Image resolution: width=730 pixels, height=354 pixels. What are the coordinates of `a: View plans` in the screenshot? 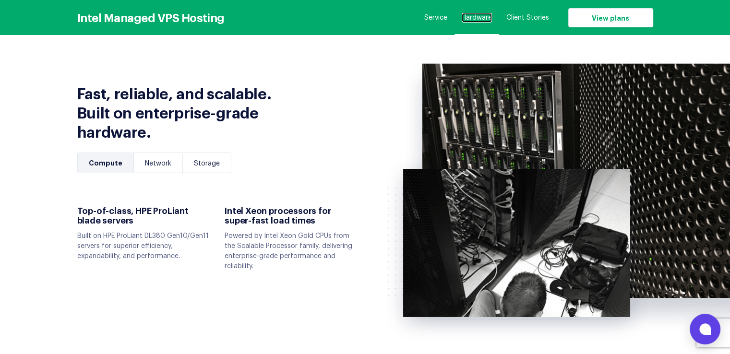 It's located at (611, 18).